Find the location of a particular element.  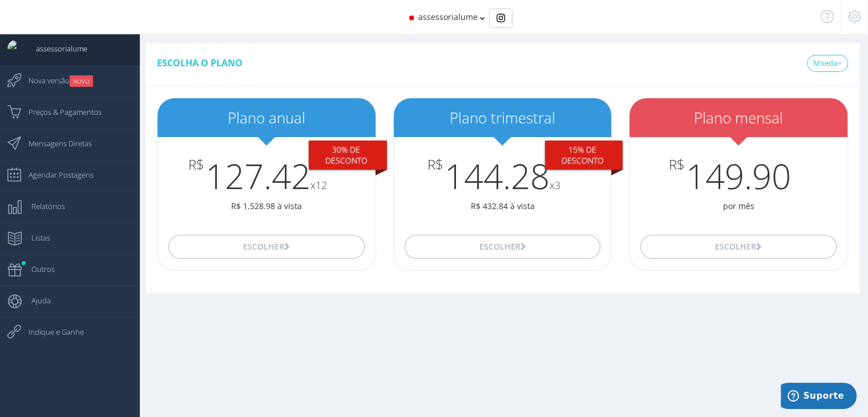

h2: Plano trimestral is located at coordinates (503, 117).